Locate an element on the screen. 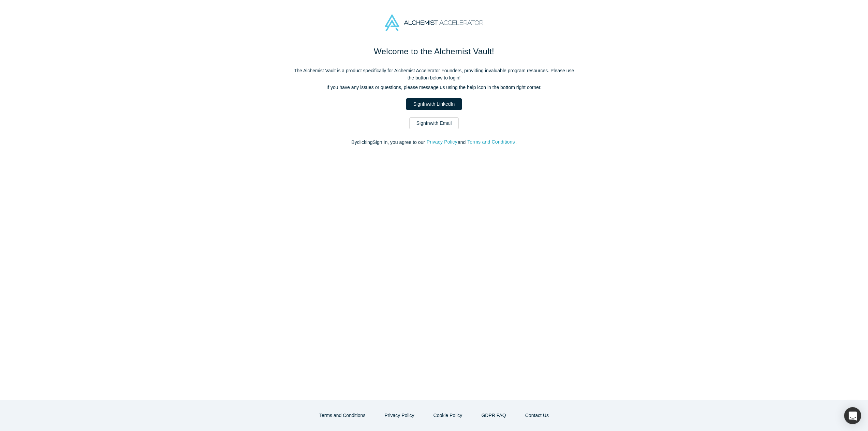  button: Contact Us is located at coordinates (537, 415).